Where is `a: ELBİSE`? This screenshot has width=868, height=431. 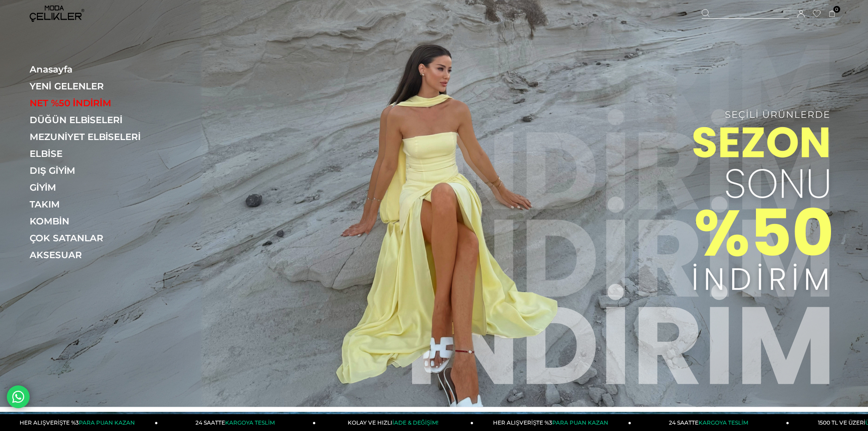 a: ELBİSE is located at coordinates (92, 153).